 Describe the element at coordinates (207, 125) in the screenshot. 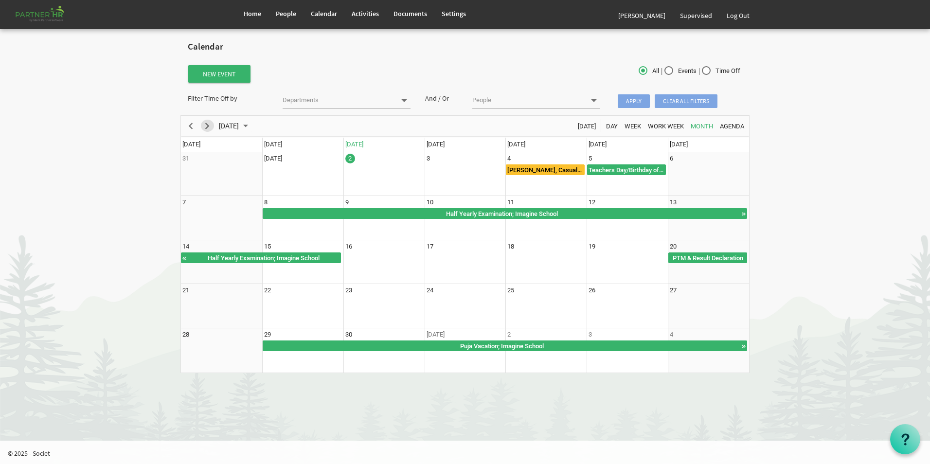

I see `button: Next` at that location.